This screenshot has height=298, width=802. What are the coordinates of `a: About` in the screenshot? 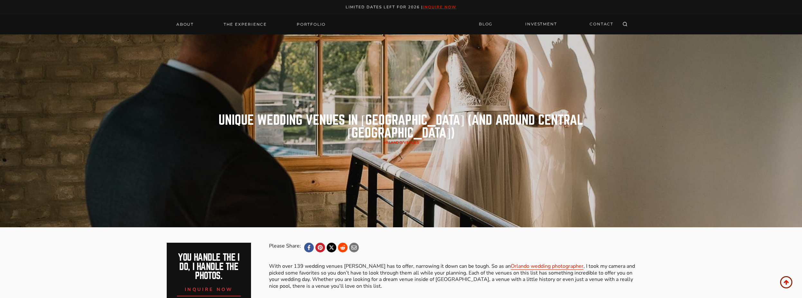 It's located at (185, 24).